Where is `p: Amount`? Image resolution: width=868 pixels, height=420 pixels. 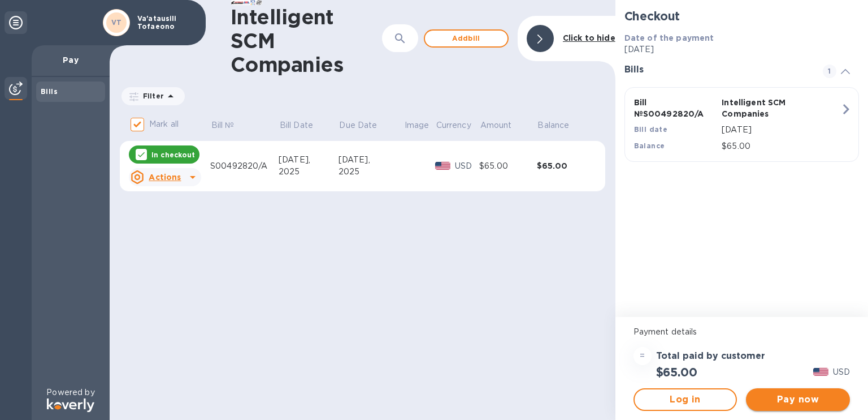
p: Amount is located at coordinates (496, 125).